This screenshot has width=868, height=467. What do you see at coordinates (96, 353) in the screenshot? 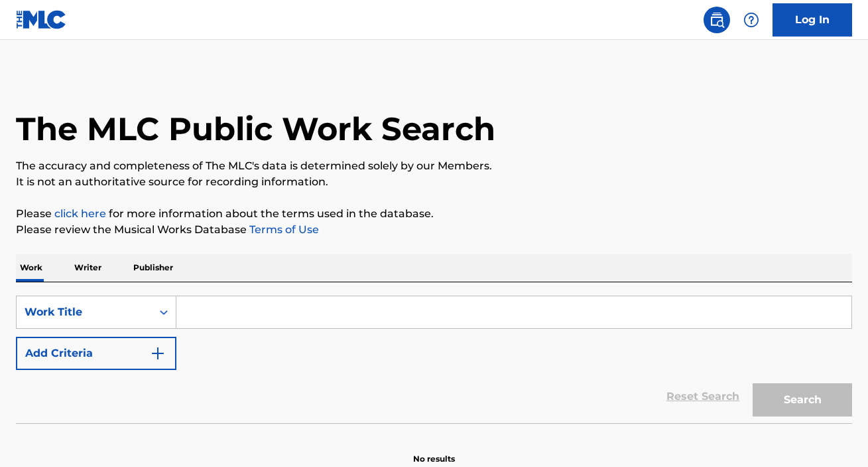
I see `button: Add Criteria` at bounding box center [96, 353].